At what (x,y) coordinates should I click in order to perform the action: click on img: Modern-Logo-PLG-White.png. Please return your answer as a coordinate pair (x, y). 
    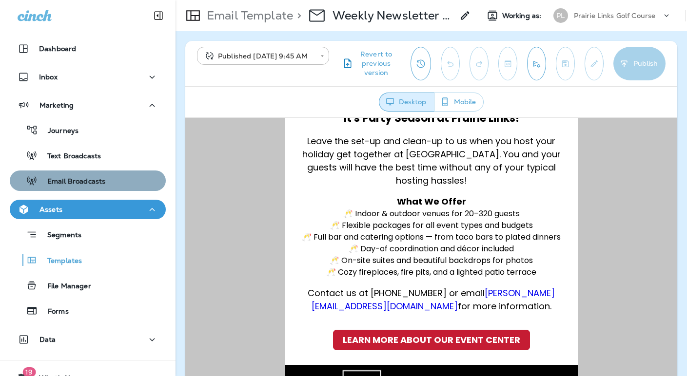
    Looking at the image, I should click on (176, 278).